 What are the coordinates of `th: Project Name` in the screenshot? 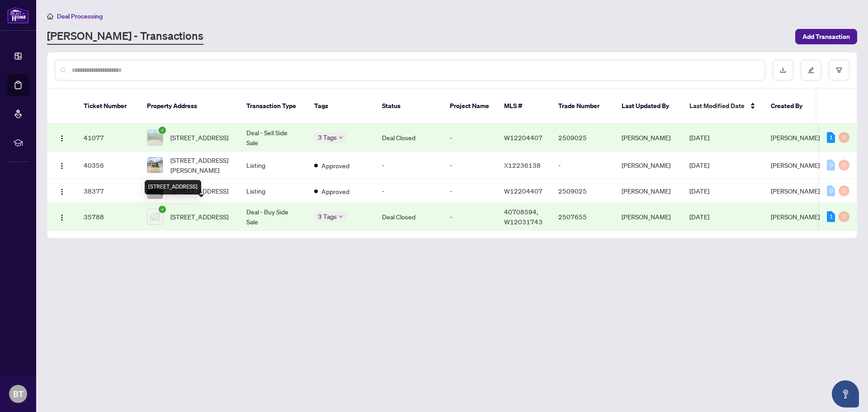 It's located at (470, 106).